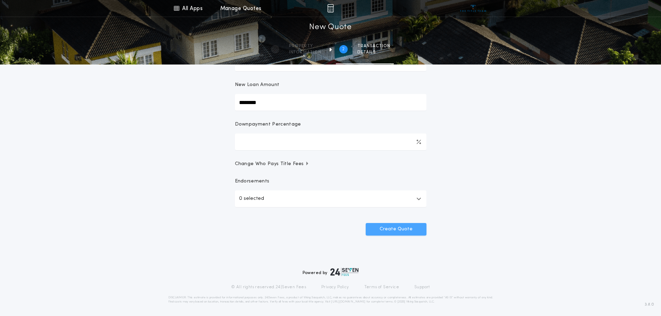 This screenshot has height=316, width=661. I want to click on input: New Loan Amount, so click(331, 102).